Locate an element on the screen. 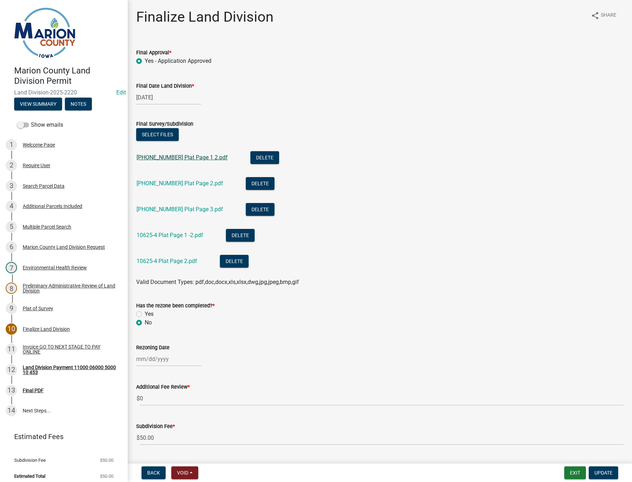 This screenshot has height=482, width=632. i: share is located at coordinates (595, 16).